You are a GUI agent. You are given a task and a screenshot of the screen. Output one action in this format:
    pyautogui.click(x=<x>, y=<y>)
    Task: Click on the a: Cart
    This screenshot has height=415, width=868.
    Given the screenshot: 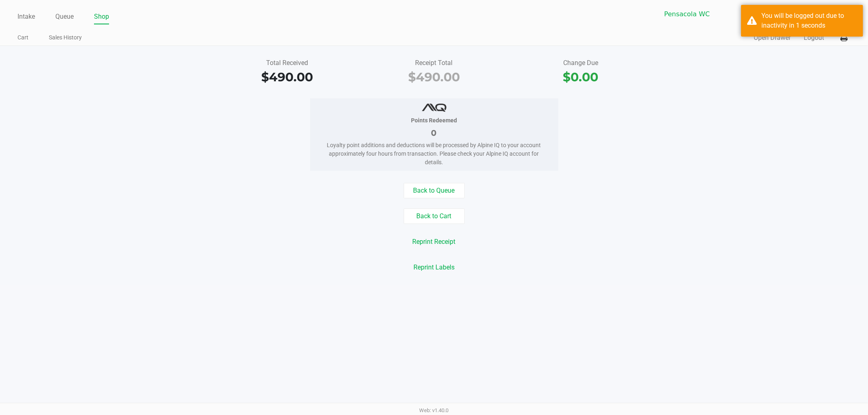 What is the action you would take?
    pyautogui.click(x=23, y=37)
    